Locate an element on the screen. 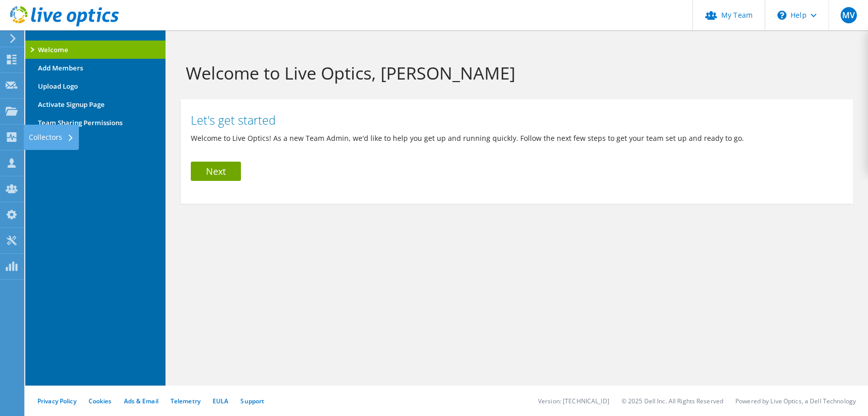  a: Next is located at coordinates (215, 171).